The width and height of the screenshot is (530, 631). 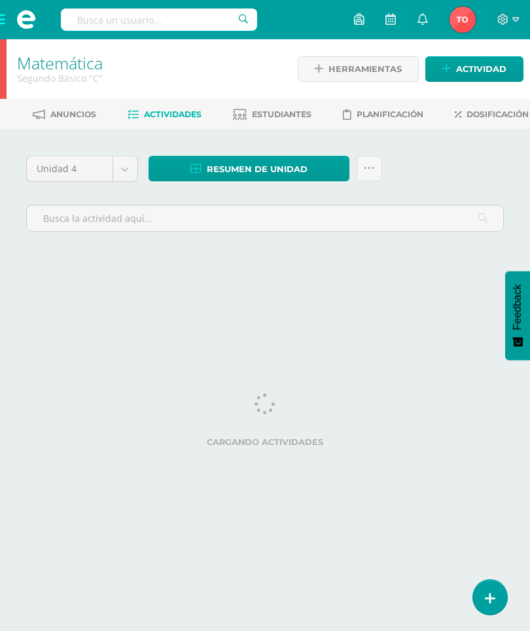 What do you see at coordinates (463, 20) in the screenshot?
I see `img: ee555c8c968eea5bde0abcdfcbd02b94.png` at bounding box center [463, 20].